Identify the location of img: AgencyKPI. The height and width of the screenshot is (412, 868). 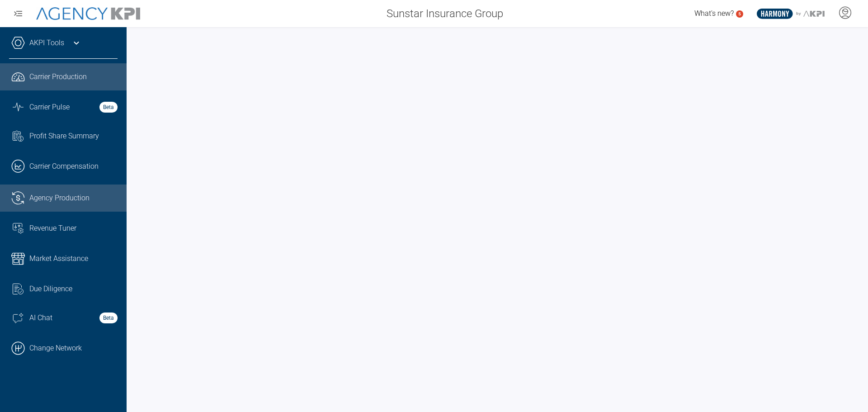
(88, 14).